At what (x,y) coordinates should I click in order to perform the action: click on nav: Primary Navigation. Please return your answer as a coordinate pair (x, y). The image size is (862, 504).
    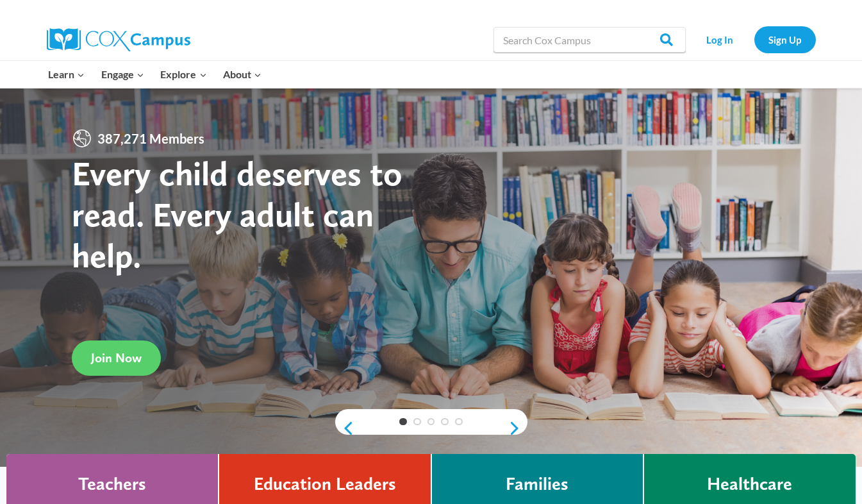
    Looking at the image, I should click on (155, 74).